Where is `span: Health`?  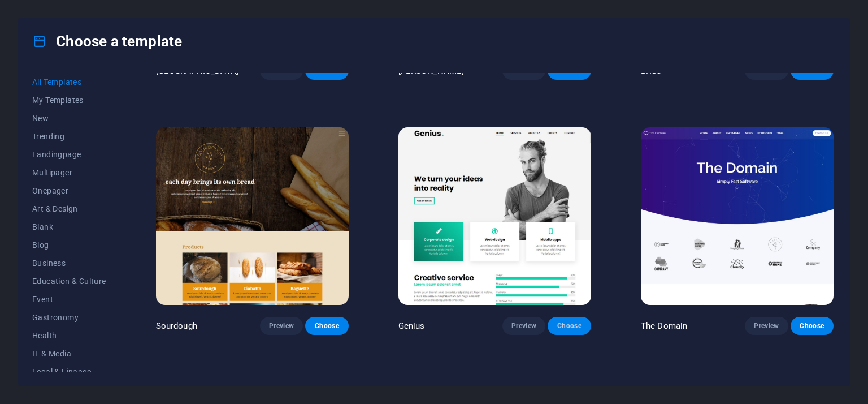 span: Health is located at coordinates (69, 335).